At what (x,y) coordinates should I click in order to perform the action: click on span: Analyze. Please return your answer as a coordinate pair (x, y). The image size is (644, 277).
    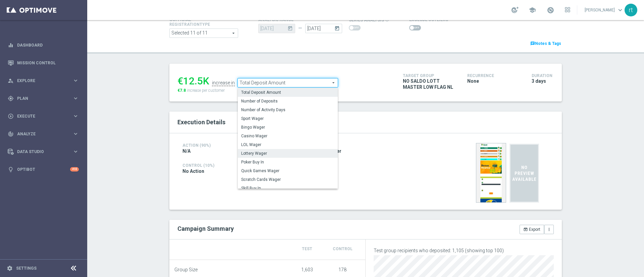
    Looking at the image, I should click on (44, 134).